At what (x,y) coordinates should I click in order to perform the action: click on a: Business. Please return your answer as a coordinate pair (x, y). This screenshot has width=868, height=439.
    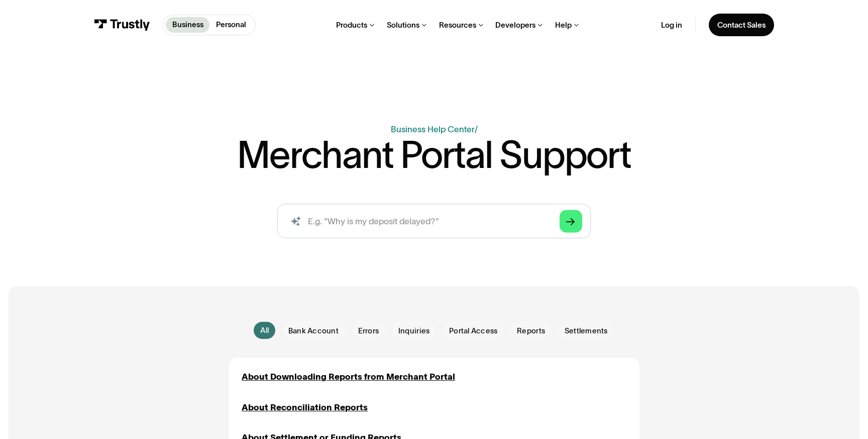
    Looking at the image, I should click on (188, 24).